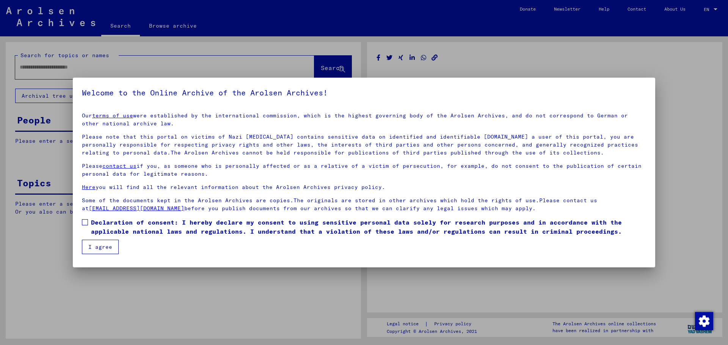 The height and width of the screenshot is (345, 728). Describe the element at coordinates (704, 321) in the screenshot. I see `img: Change consent` at that location.